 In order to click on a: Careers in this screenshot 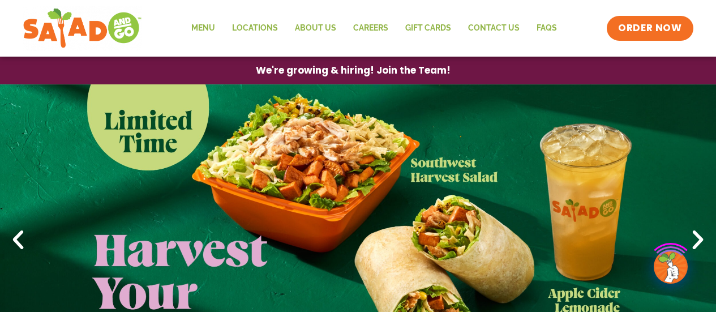, I will do `click(371, 28)`.